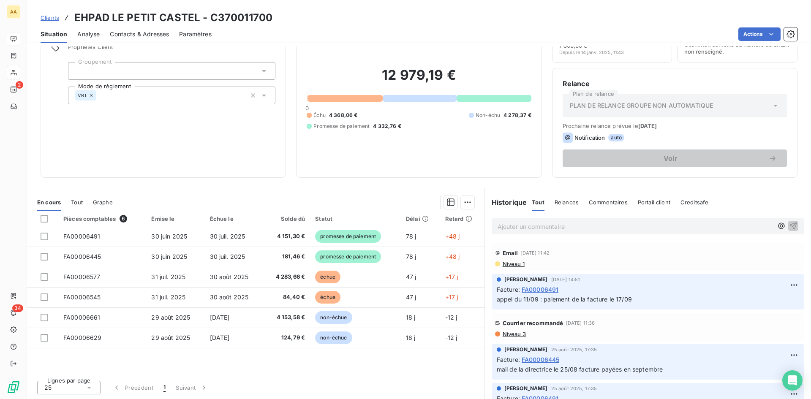  What do you see at coordinates (411, 257) in the screenshot?
I see `span: 78 j` at bounding box center [411, 257].